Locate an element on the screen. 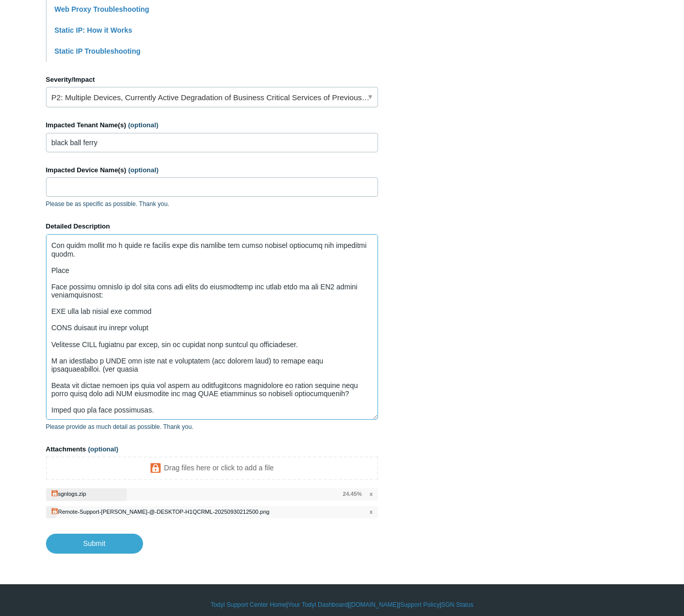 The height and width of the screenshot is (616, 684). p: Please be as specific as possible. Thank you. is located at coordinates (212, 204).